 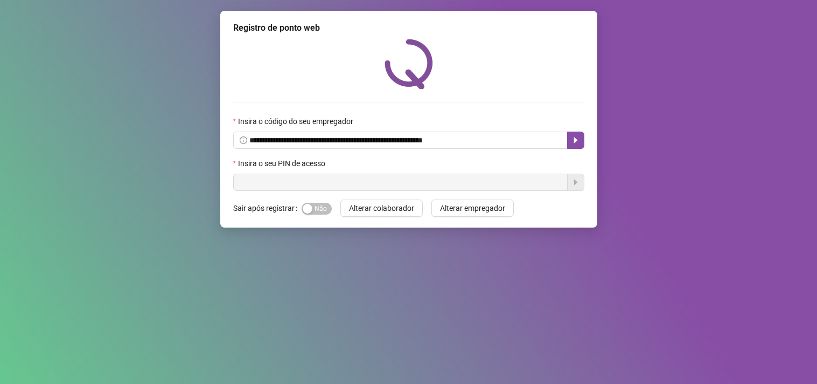 I want to click on button: Alterar colaborador, so click(x=382, y=208).